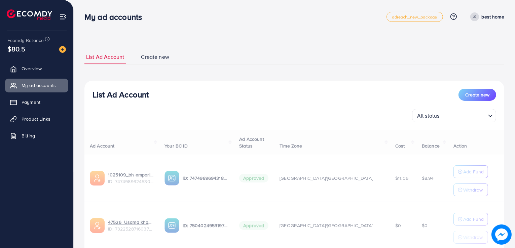 Image resolution: width=515 pixels, height=248 pixels. Describe the element at coordinates (415, 17) in the screenshot. I see `a: adreach_new_package` at that location.